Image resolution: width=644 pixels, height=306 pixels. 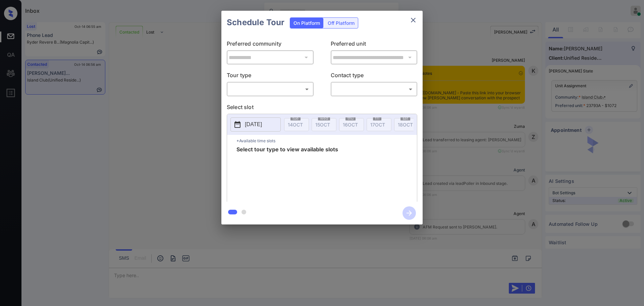 I want to click on div: Off Platform, so click(x=341, y=23).